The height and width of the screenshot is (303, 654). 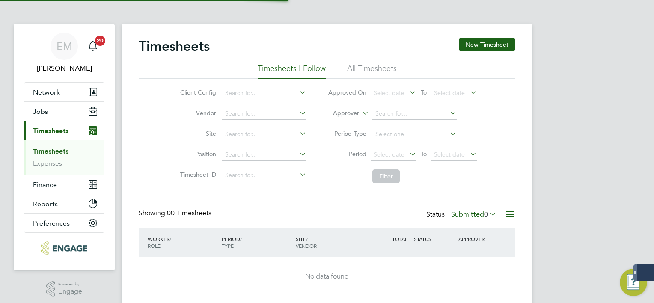 What do you see at coordinates (330, 242) in the screenshot?
I see `div: SITE` at bounding box center [330, 242].